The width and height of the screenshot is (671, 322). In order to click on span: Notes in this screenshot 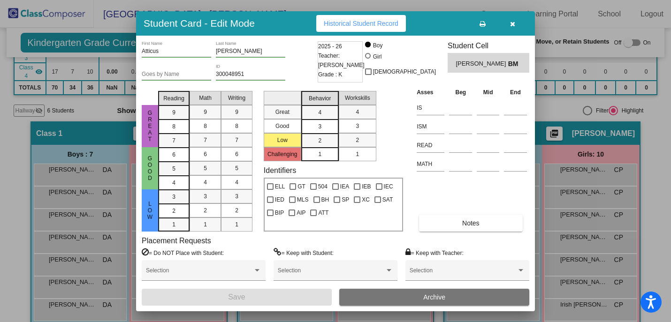, I will do `click(471, 223)`.